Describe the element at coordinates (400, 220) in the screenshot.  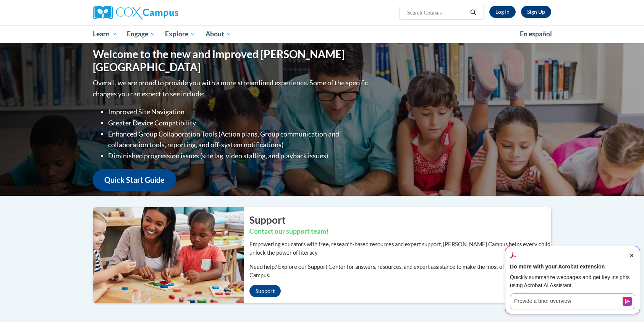
I see `h2: Support` at that location.